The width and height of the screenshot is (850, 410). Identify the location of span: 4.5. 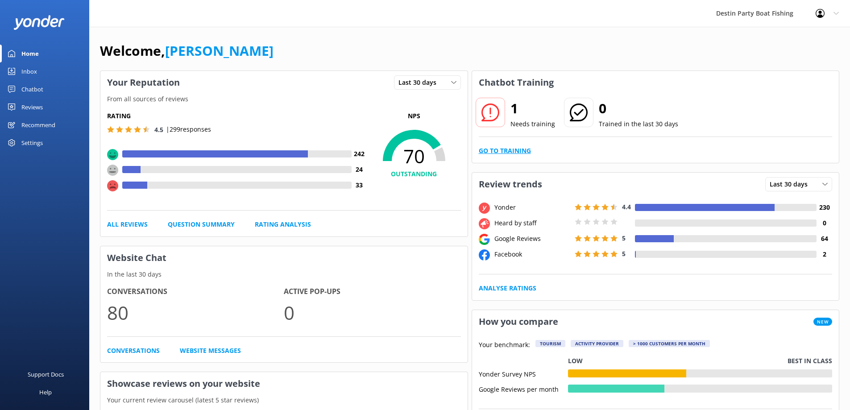
(159, 129).